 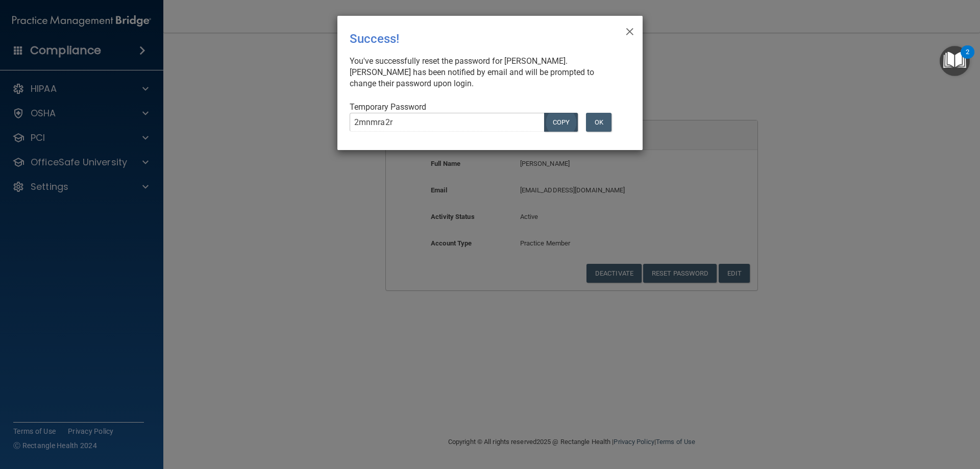 What do you see at coordinates (561, 122) in the screenshot?
I see `button: COPY` at bounding box center [561, 122].